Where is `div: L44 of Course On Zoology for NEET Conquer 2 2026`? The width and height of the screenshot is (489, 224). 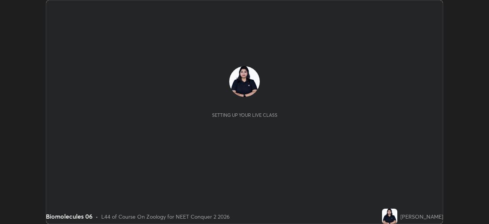
div: L44 of Course On Zoology for NEET Conquer 2 2026 is located at coordinates (166, 216).